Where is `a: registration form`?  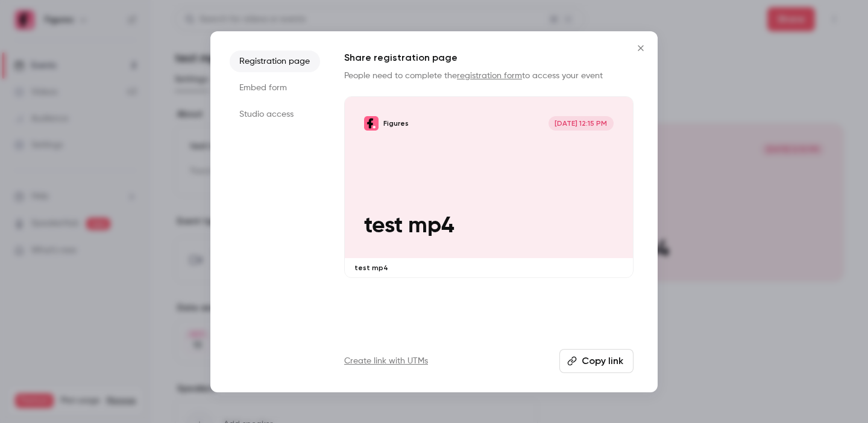 a: registration form is located at coordinates (489, 76).